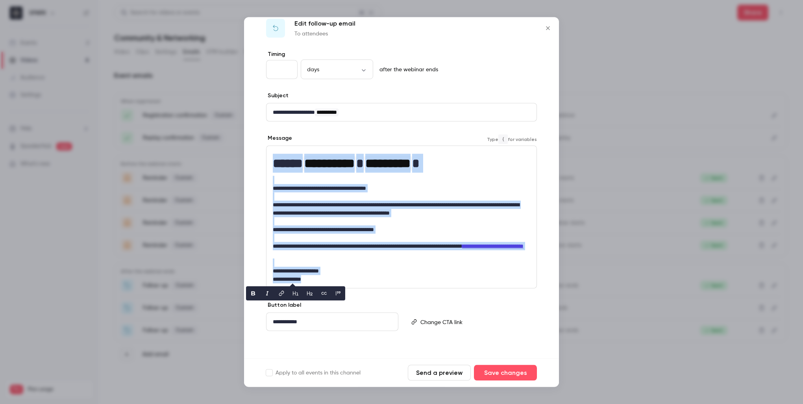 This screenshot has width=803, height=404. Describe the element at coordinates (407, 70) in the screenshot. I see `p: after the webinar ends` at that location.